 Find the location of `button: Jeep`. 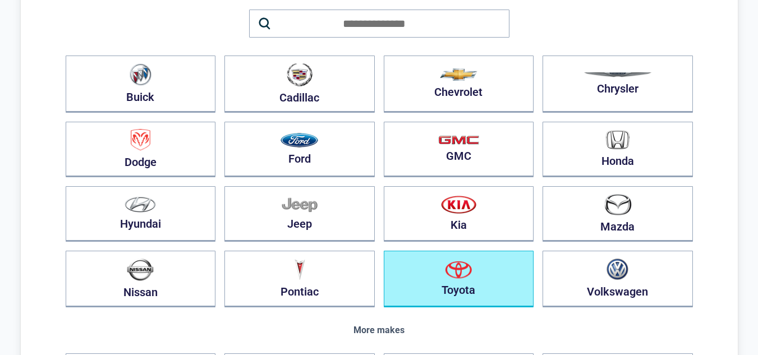

button: Jeep is located at coordinates (300, 214).